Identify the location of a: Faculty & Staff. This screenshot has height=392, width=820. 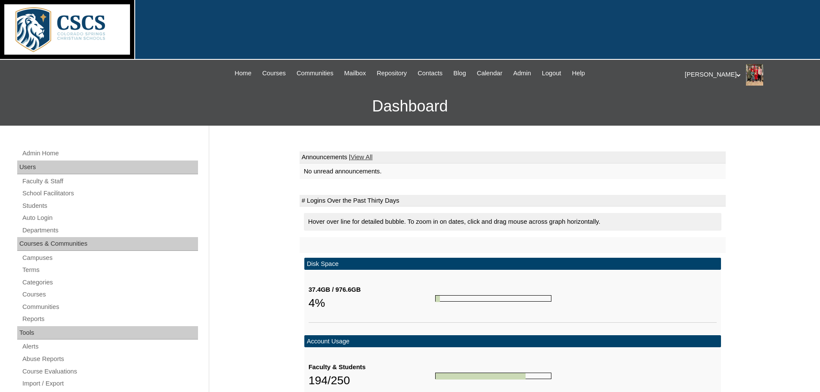
(110, 181).